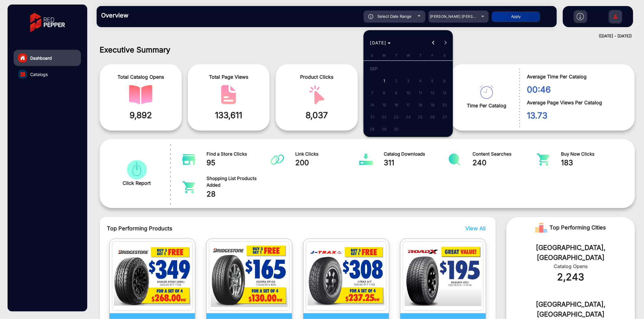 This screenshot has width=644, height=319. What do you see at coordinates (384, 117) in the screenshot?
I see `span: 22` at bounding box center [384, 117].